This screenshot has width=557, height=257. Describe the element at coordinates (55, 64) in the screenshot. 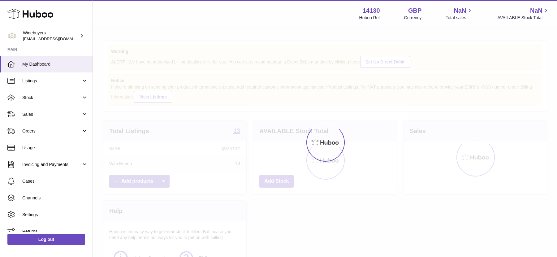

I see `span: My Dashboard` at that location.